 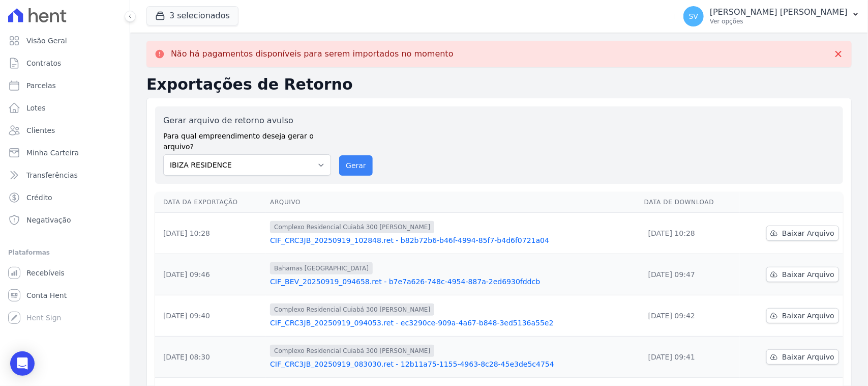 What do you see at coordinates (52, 175) in the screenshot?
I see `span: Transferências` at bounding box center [52, 175].